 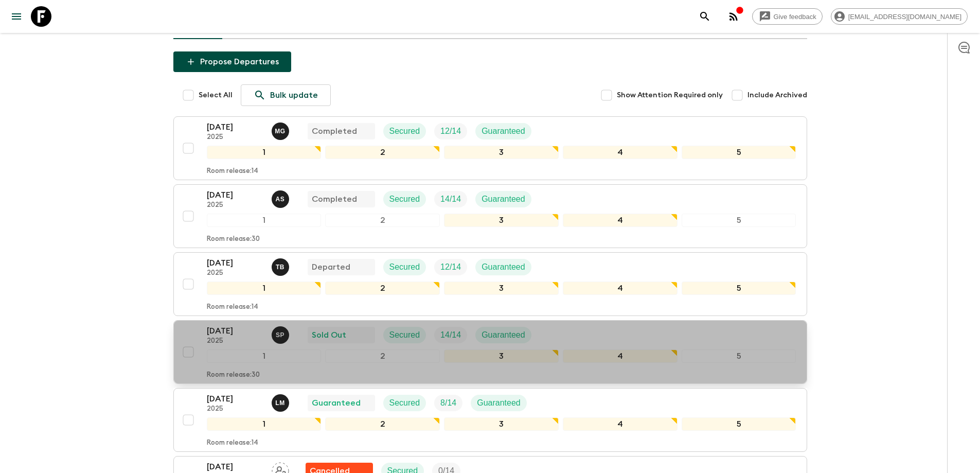 I want to click on button: SP, so click(x=281, y=335).